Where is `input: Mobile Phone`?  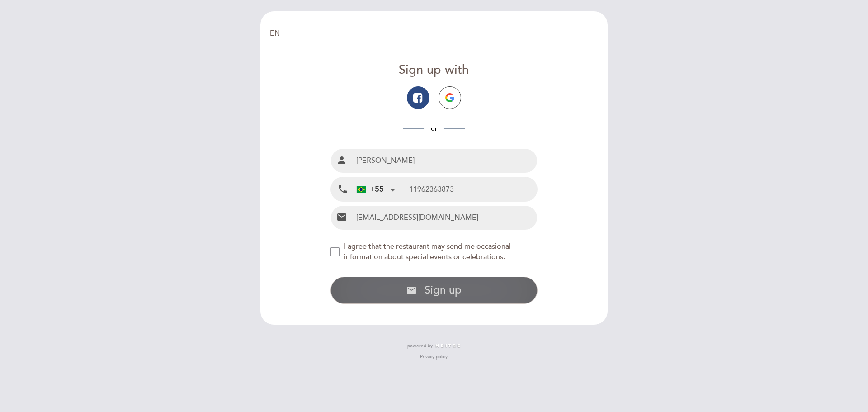 input: Mobile Phone is located at coordinates (473, 189).